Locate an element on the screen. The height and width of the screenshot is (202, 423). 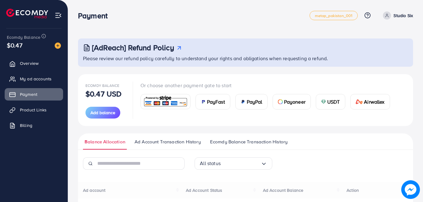
p: $0.47 USD is located at coordinates (103, 94).